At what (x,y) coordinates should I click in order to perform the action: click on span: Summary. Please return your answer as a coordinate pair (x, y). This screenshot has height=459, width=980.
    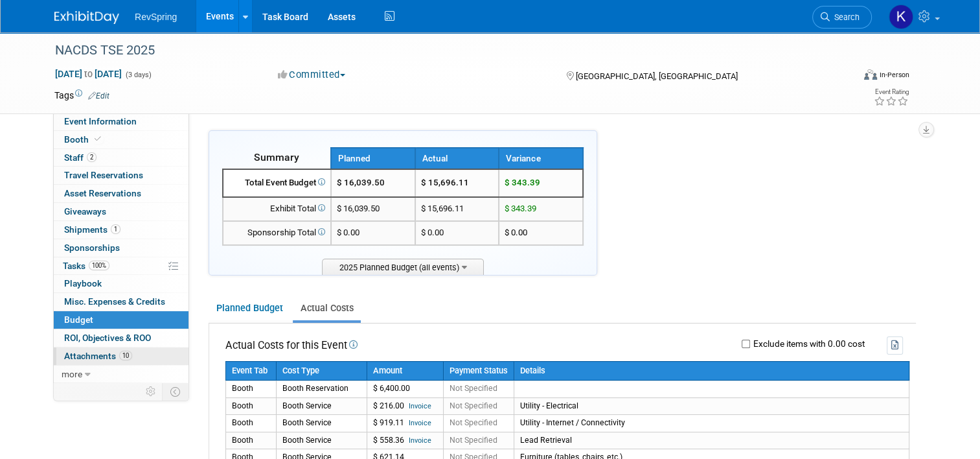
    Looking at the image, I should click on (277, 157).